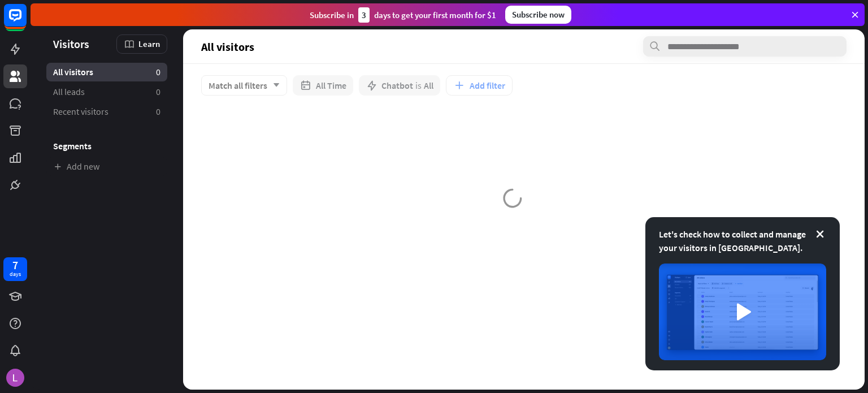  I want to click on h3: Segments, so click(107, 146).